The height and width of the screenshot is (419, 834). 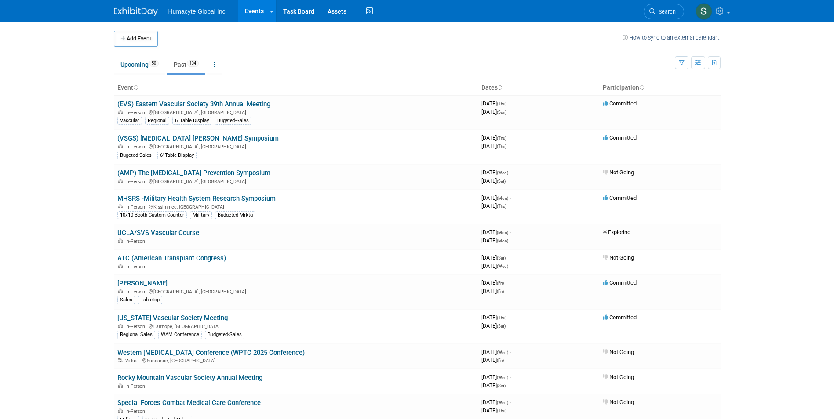 What do you see at coordinates (120, 360) in the screenshot?
I see `img: Virtual Event` at bounding box center [120, 360].